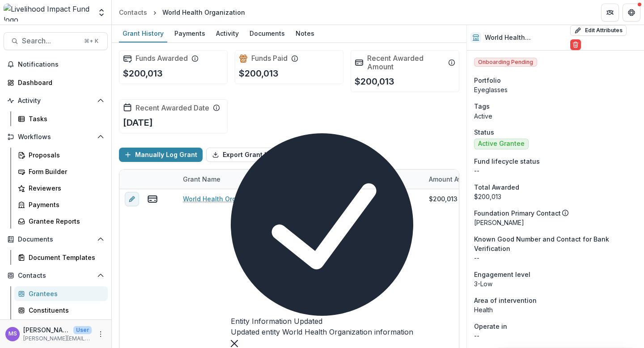 Image resolution: width=644 pixels, height=348 pixels. I want to click on span: Fund lifecycle status, so click(507, 161).